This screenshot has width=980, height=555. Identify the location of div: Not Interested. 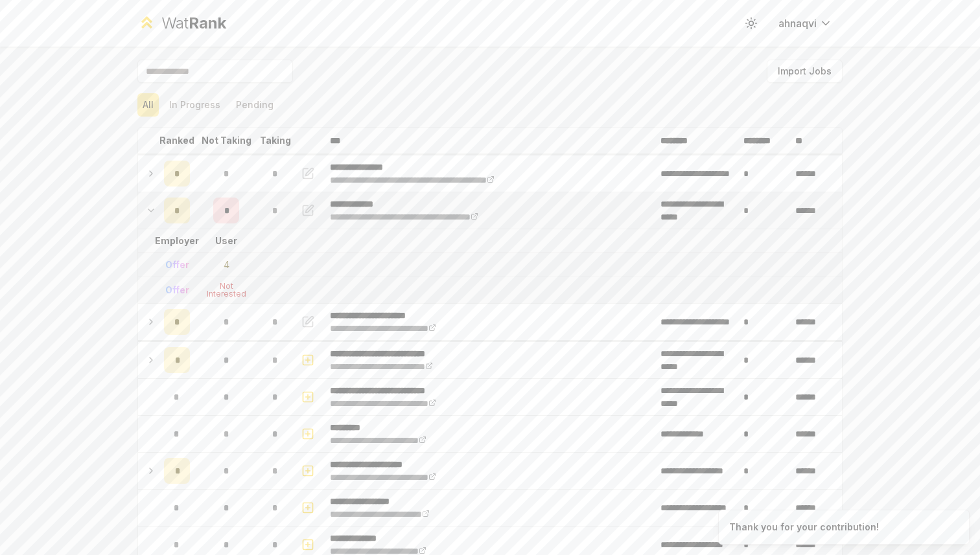
(226, 290).